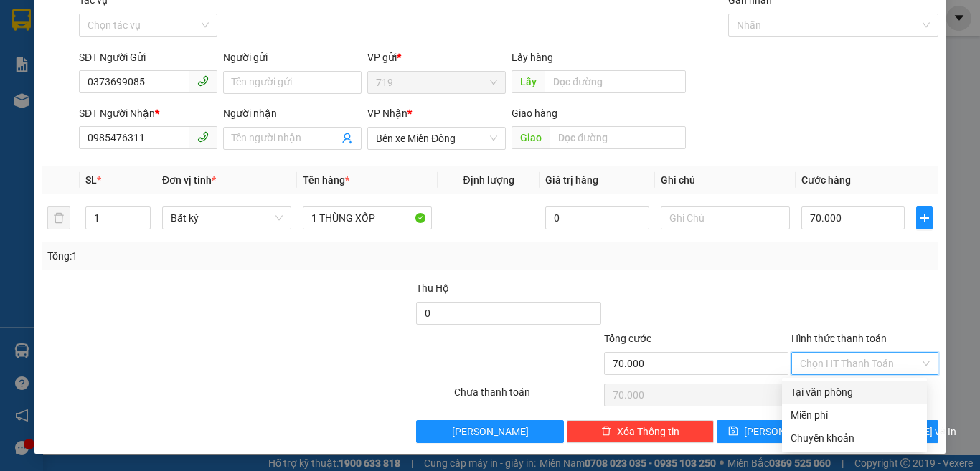 Image resolution: width=980 pixels, height=471 pixels. Describe the element at coordinates (640, 431) in the screenshot. I see `button: deleteXóa Thông tin` at that location.